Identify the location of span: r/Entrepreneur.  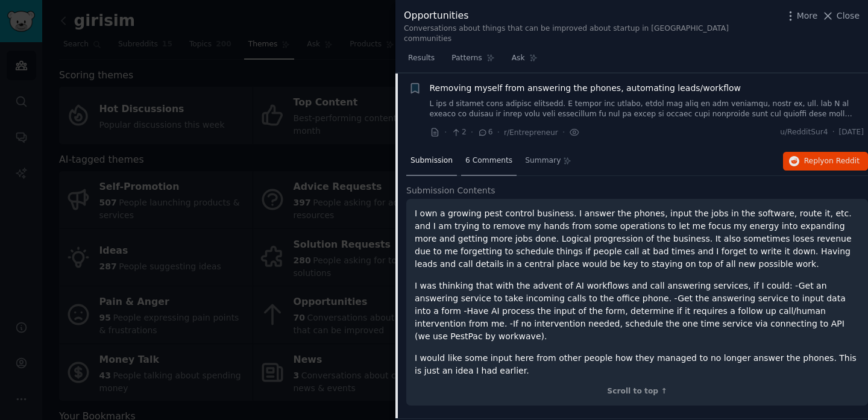
(531, 133).